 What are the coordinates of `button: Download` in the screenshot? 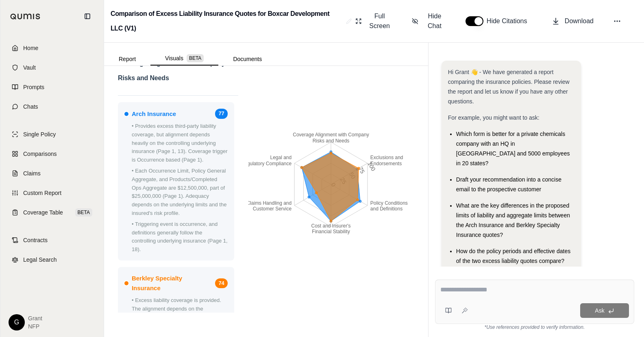 It's located at (572, 21).